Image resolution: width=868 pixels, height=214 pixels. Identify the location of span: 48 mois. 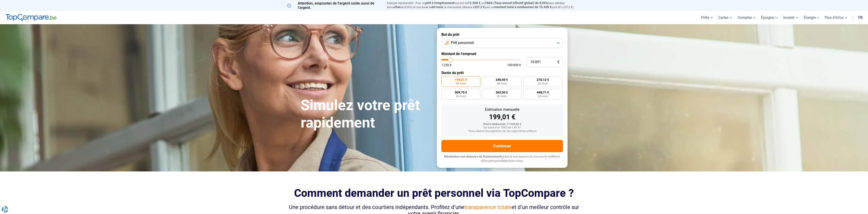
(502, 84).